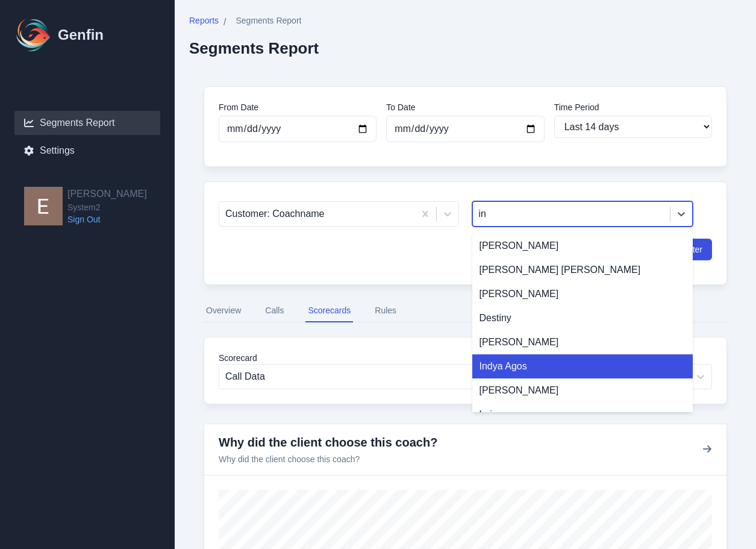 The image size is (756, 549). I want to click on button: Rules, so click(386, 311).